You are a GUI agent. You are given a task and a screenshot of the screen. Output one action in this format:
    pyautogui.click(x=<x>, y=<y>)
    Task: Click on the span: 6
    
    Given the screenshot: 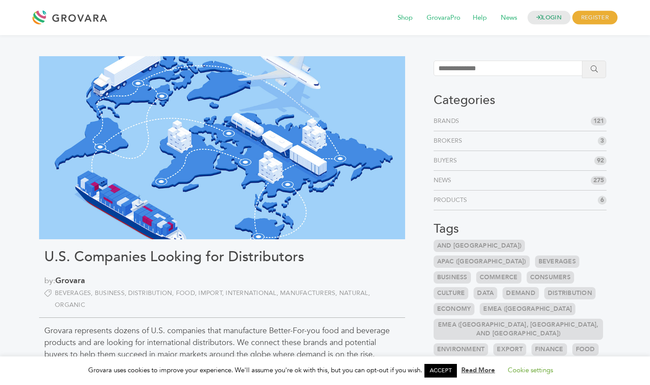 What is the action you would take?
    pyautogui.click(x=603, y=200)
    